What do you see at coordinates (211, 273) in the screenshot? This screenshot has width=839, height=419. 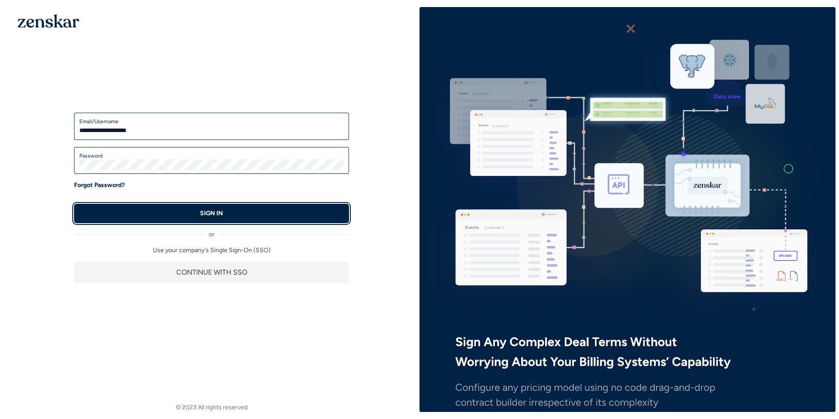 I see `button: CONTINUE WITH SSO` at bounding box center [211, 273].